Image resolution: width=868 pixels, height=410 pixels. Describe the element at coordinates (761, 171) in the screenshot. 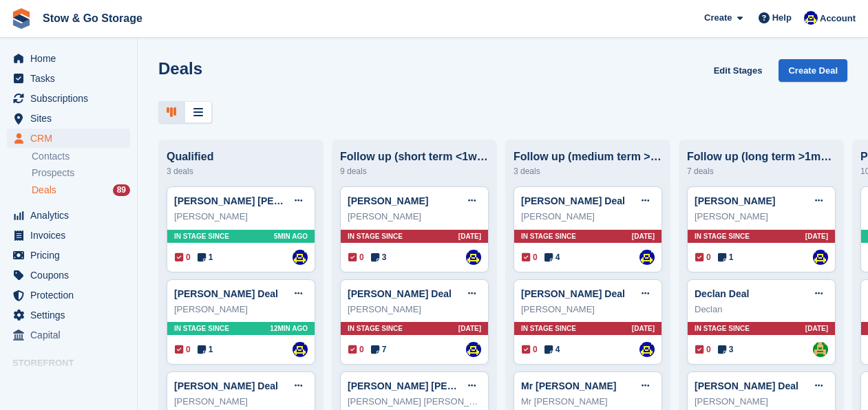

I see `div: 7 deals` at that location.